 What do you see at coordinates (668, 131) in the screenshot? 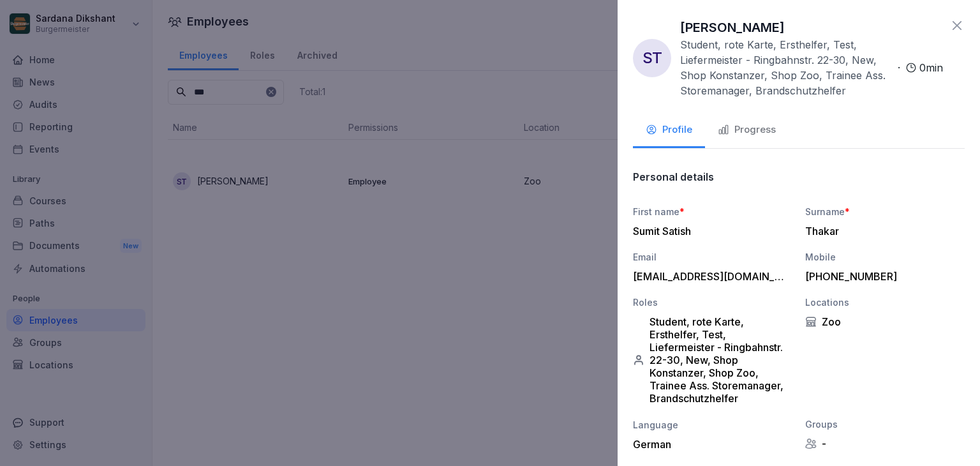
I see `button: Profile` at bounding box center [668, 131].